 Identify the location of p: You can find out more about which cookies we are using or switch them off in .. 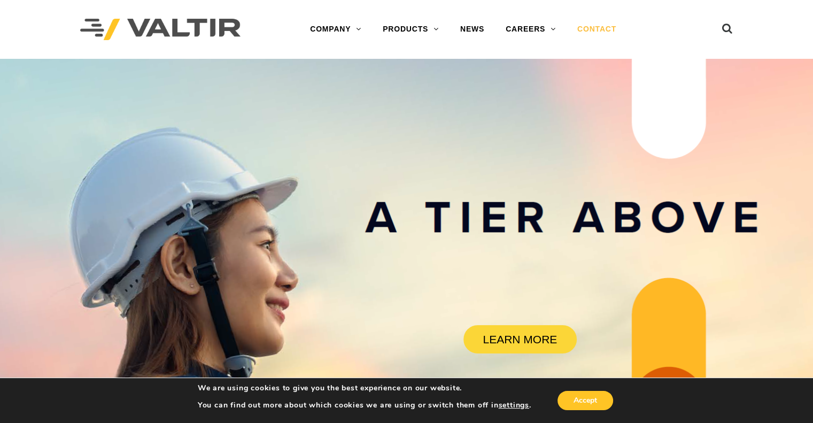
(365, 405).